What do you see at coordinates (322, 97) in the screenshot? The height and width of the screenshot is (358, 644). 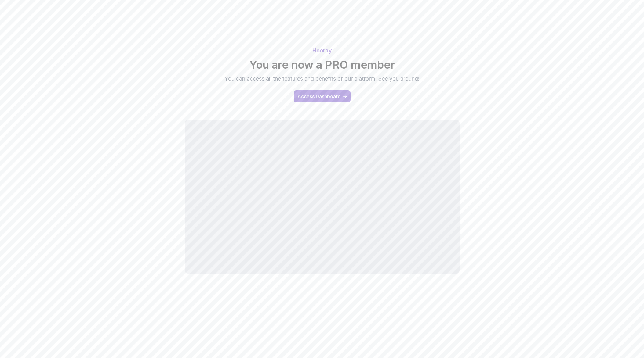 I see `a: access-dashboard` at bounding box center [322, 97].